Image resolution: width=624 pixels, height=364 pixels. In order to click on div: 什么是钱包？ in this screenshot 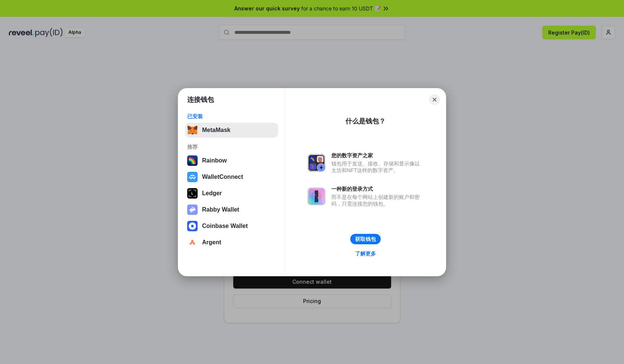, I will do `click(365, 121)`.